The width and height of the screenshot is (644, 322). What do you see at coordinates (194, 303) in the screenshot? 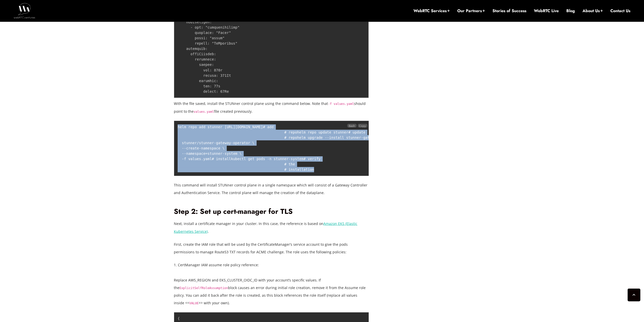
I see `code: VALUE` at bounding box center [194, 303].